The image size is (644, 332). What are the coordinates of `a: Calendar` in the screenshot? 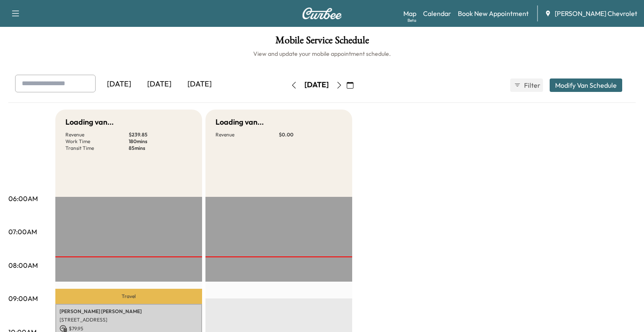 It's located at (437, 14).